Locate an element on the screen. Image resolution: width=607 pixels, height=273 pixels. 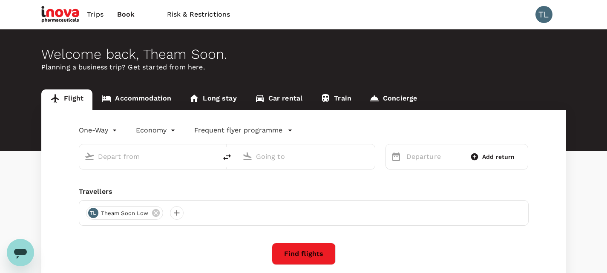
span: Risk & Restrictions is located at coordinates (199, 14).